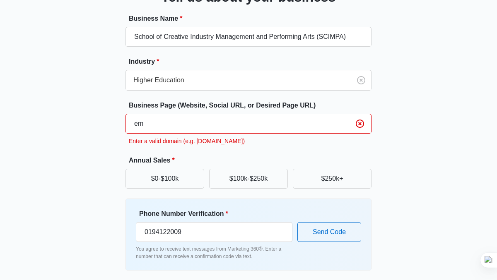  Describe the element at coordinates (165, 179) in the screenshot. I see `button: $0-$100k` at that location.